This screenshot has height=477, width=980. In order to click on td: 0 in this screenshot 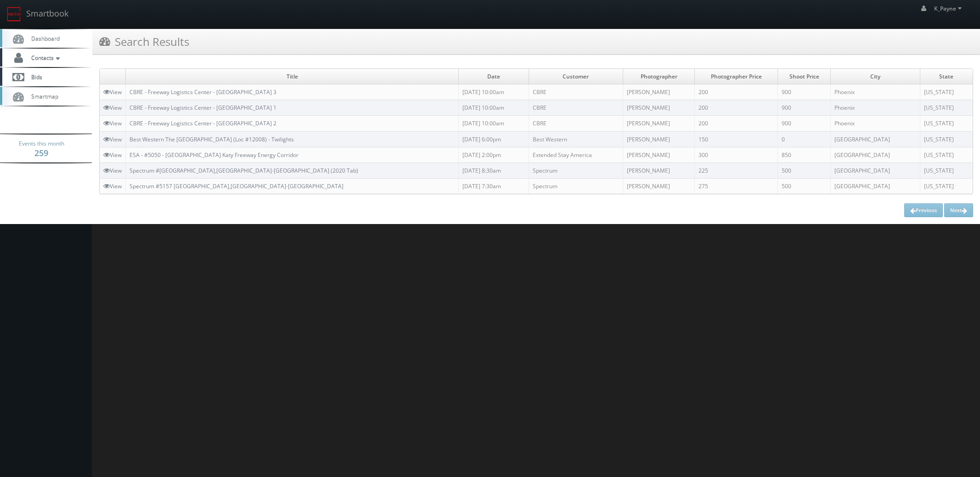, I will do `click(804, 139)`.